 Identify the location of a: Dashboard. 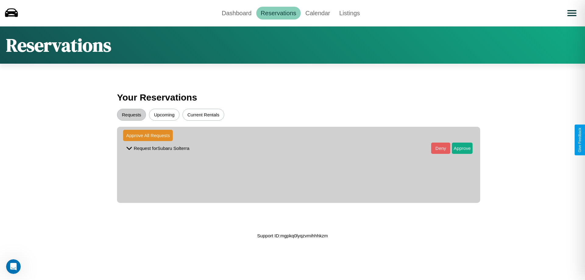
(237, 13).